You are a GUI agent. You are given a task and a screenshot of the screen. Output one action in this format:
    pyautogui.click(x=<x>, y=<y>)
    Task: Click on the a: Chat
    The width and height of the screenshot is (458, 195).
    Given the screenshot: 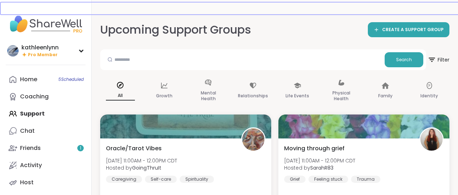 What is the action you would take?
    pyautogui.click(x=45, y=131)
    